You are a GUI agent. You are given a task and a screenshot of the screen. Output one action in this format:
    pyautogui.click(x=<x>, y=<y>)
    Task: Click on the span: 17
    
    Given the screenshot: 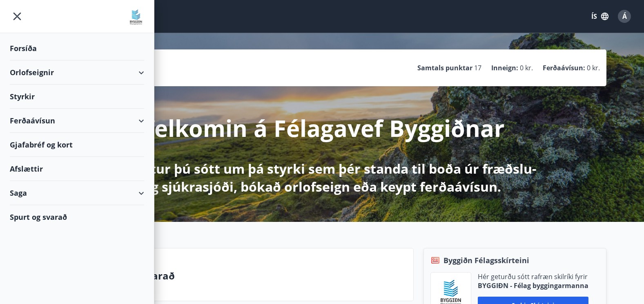 What is the action you would take?
    pyautogui.click(x=478, y=68)
    